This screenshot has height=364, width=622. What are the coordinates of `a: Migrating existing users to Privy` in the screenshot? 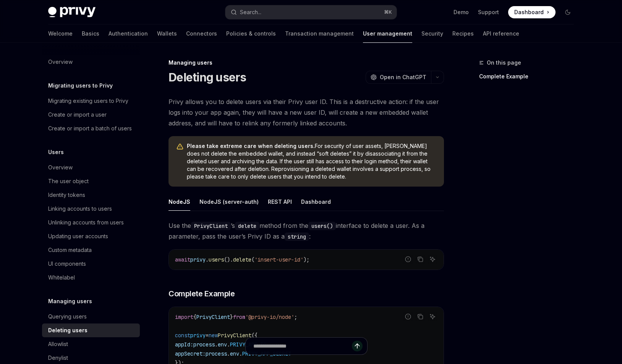 It's located at (91, 101).